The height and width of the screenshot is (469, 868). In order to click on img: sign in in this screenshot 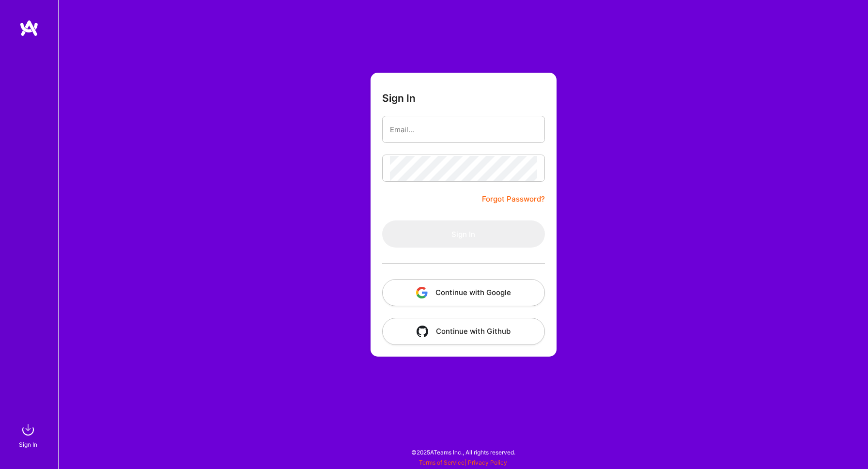, I will do `click(28, 430)`.